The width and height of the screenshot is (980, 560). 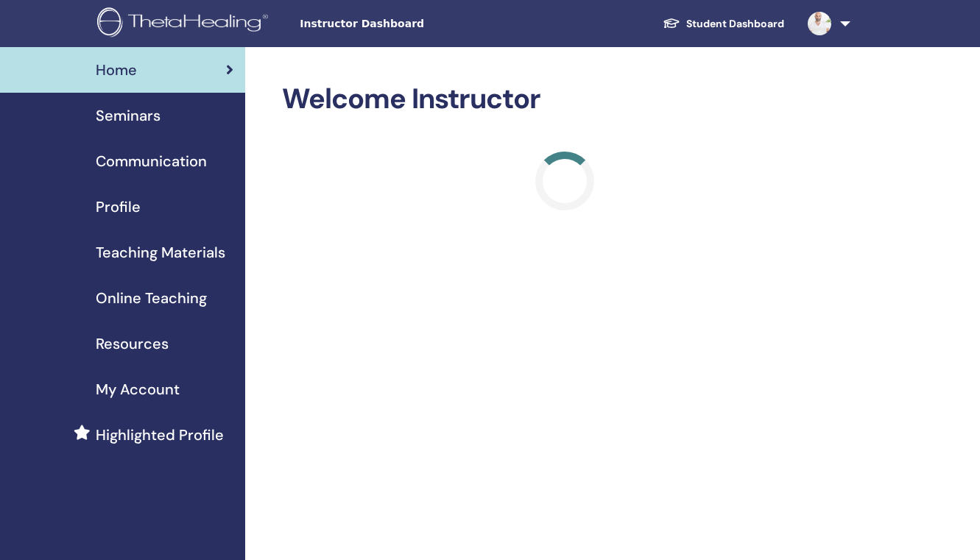 I want to click on img: default.jpg, so click(x=820, y=24).